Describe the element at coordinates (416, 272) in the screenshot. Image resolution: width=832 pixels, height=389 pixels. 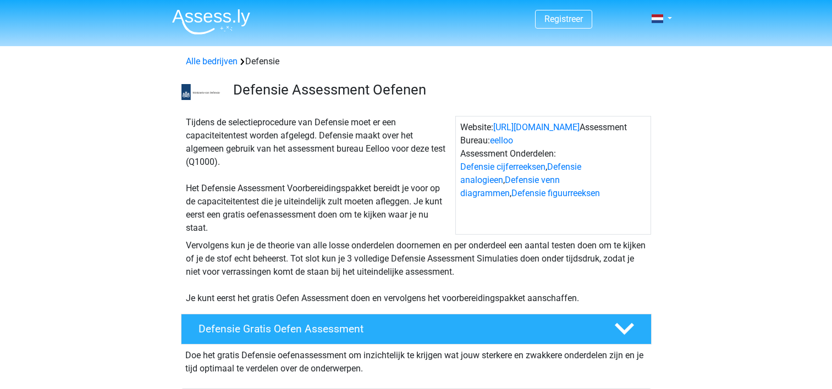
I see `div: Vervolgens kun je de theorie van alle losse onderdelen doornemen en per onderdeel een aantal test...` at that location.